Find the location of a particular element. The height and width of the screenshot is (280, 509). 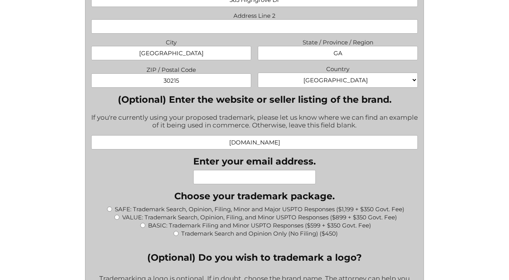

legend: (Optional) Do you wish to trademark a logo? is located at coordinates (254, 257).